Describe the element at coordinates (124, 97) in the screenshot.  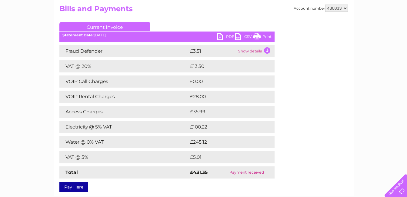
I see `td: VOIP Rental Charges` at that location.